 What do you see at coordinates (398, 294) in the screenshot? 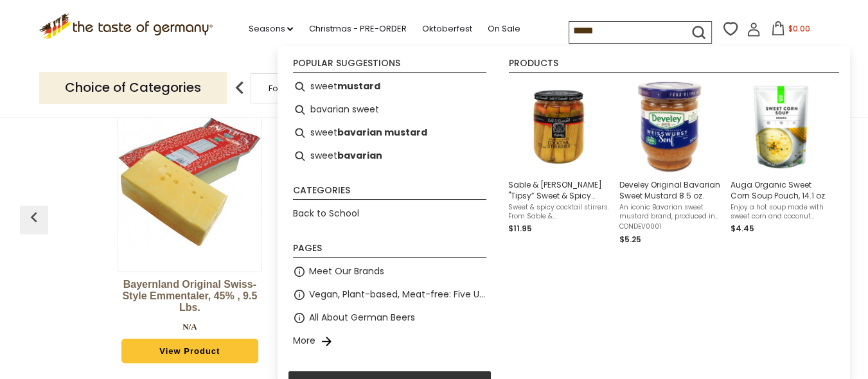
I see `a: Vegan, Plant-based, Meat-free: Five Up and Coming Brands` at bounding box center [398, 294].